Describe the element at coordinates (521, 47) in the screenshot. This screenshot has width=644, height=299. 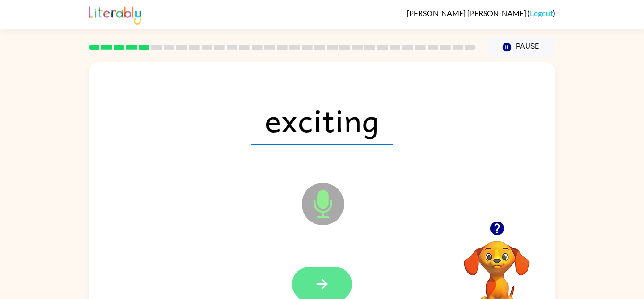
I see `button: Pause` at that location.